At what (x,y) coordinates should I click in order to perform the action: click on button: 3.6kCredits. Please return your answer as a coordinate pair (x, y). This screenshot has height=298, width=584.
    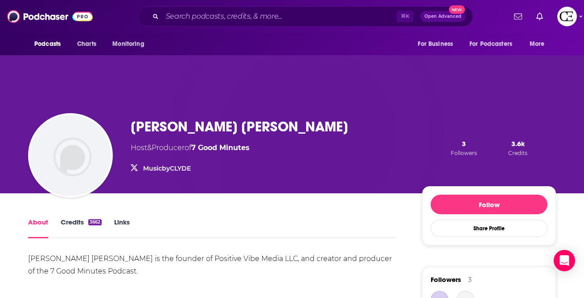
    Looking at the image, I should click on (518, 148).